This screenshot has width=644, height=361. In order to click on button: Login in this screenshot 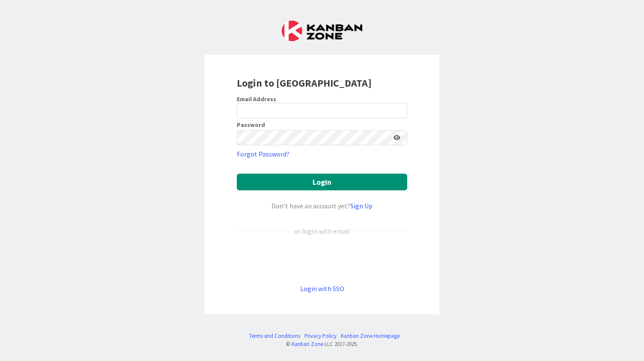, I will do `click(322, 182)`.